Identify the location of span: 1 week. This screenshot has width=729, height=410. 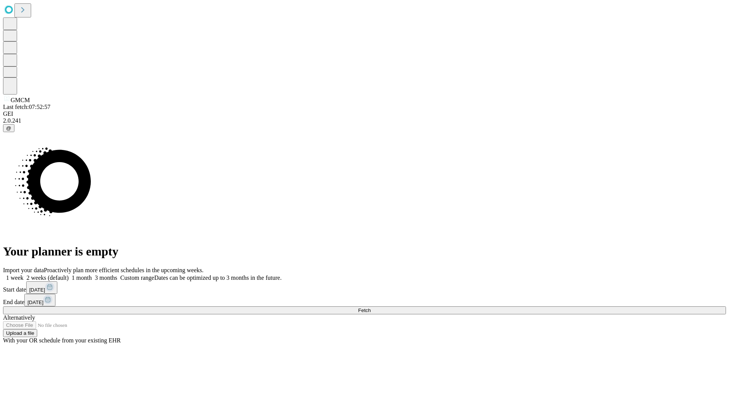
(15, 278).